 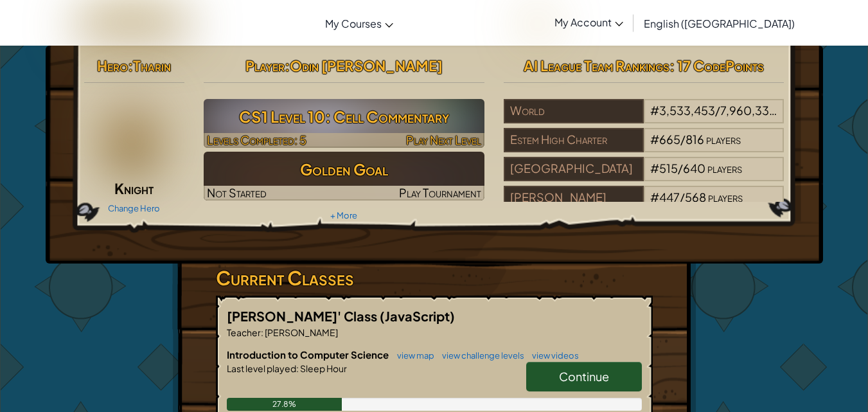 I want to click on span: Continue, so click(x=584, y=376).